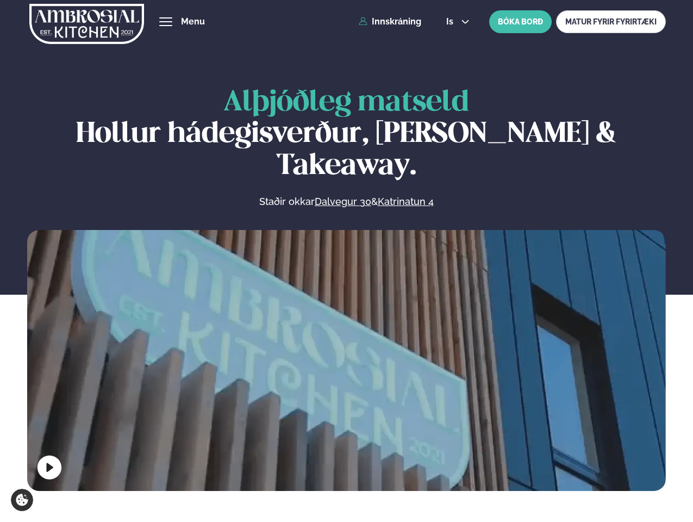 The width and height of the screenshot is (693, 522). I want to click on span: Alþjóðleg matseld, so click(346, 103).